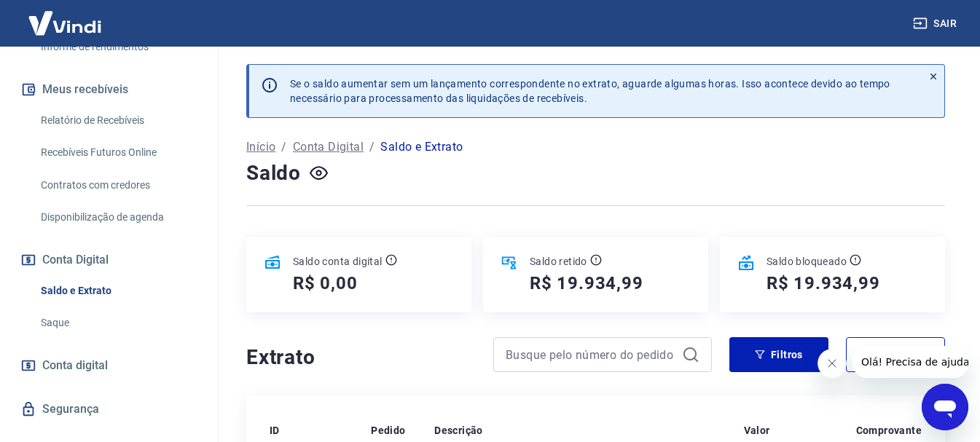  What do you see at coordinates (779, 354) in the screenshot?
I see `button: Filtros` at bounding box center [779, 354].